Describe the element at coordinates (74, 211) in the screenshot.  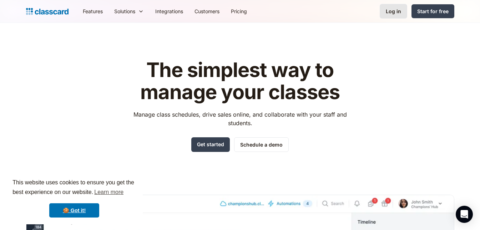
I see `a: dismiss cookie message` at that location.